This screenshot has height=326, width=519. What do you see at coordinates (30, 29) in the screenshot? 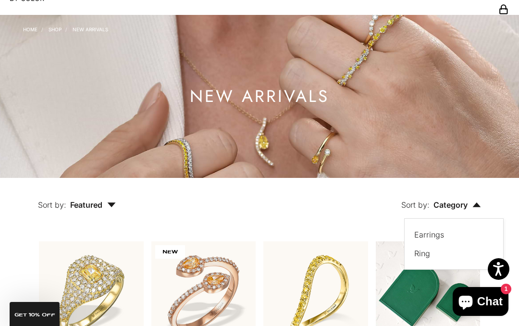
I see `a: Home` at bounding box center [30, 29].